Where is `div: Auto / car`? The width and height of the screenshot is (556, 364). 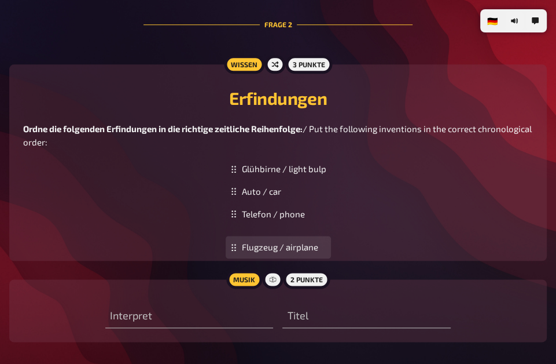
div: Auto / car is located at coordinates (278, 191).